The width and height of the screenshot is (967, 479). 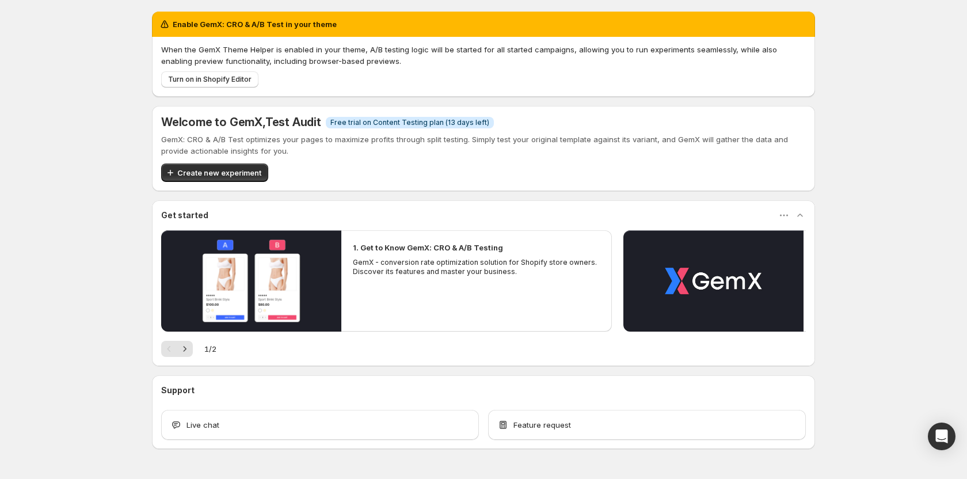 What do you see at coordinates (542, 425) in the screenshot?
I see `span: Feature request` at bounding box center [542, 425].